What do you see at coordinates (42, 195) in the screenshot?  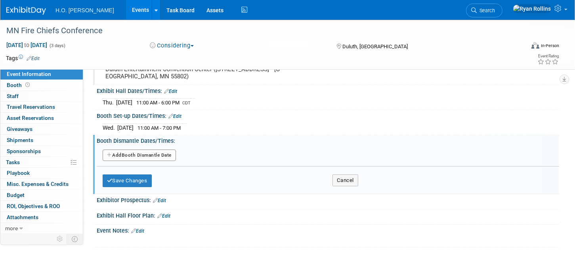 I see `a: Budget` at bounding box center [42, 195].